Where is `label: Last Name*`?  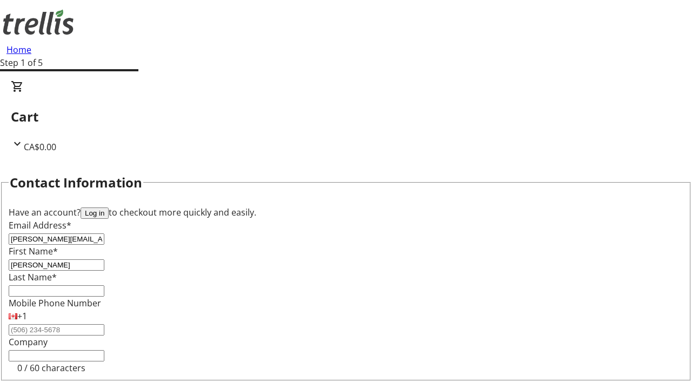 label: Last Name* is located at coordinates (32, 277).